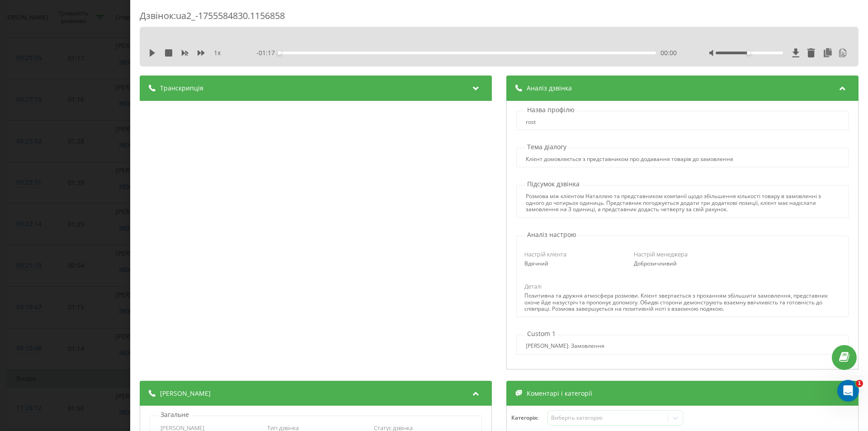 This screenshot has height=431, width=868. What do you see at coordinates (682, 302) in the screenshot?
I see `div: Позитивна та дружня атмосфера розмови. Клієнт звертається з проханням збільшити замовлення, предс...` at bounding box center [682, 302].